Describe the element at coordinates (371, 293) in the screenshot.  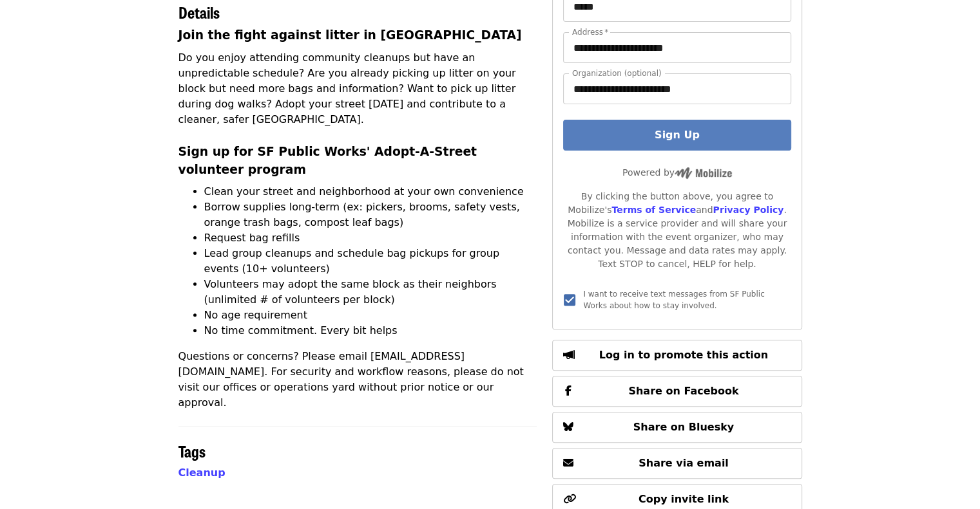
I see `li: Volunteers may adopt the same block as their neighbors (unlimited # of volunteers per block)` at that location.